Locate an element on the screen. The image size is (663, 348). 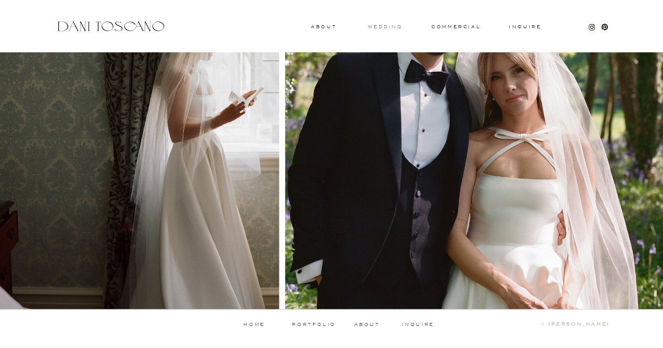
h3: Inquire is located at coordinates (525, 27).